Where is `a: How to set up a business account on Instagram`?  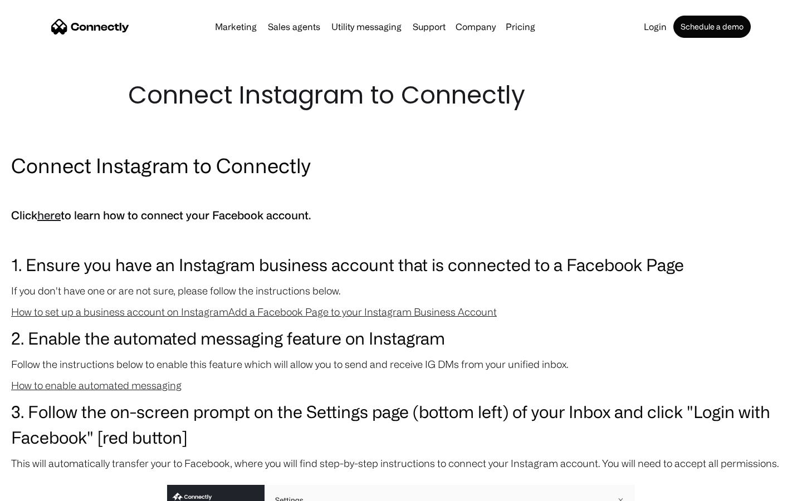 a: How to set up a business account on Instagram is located at coordinates (120, 312).